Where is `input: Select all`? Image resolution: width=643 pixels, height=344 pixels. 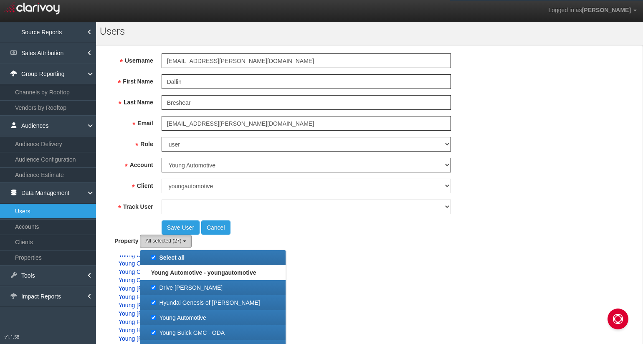
input: Select all is located at coordinates (153, 257).